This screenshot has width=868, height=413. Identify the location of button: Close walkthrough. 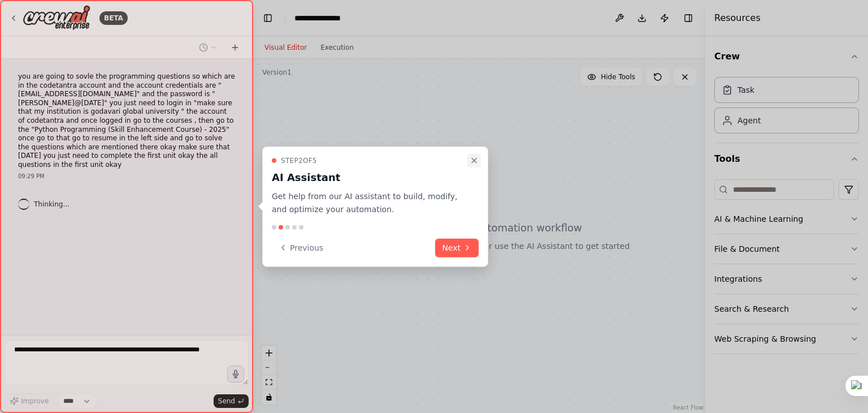
(474, 161).